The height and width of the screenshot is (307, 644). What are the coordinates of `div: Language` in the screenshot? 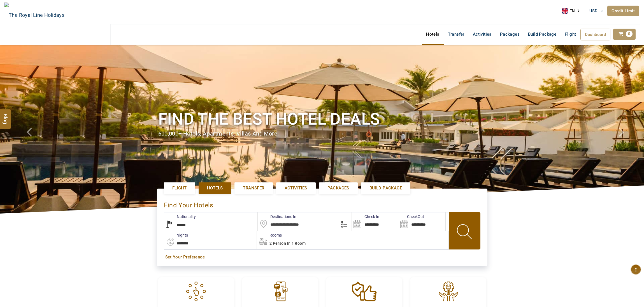 It's located at (574, 11).